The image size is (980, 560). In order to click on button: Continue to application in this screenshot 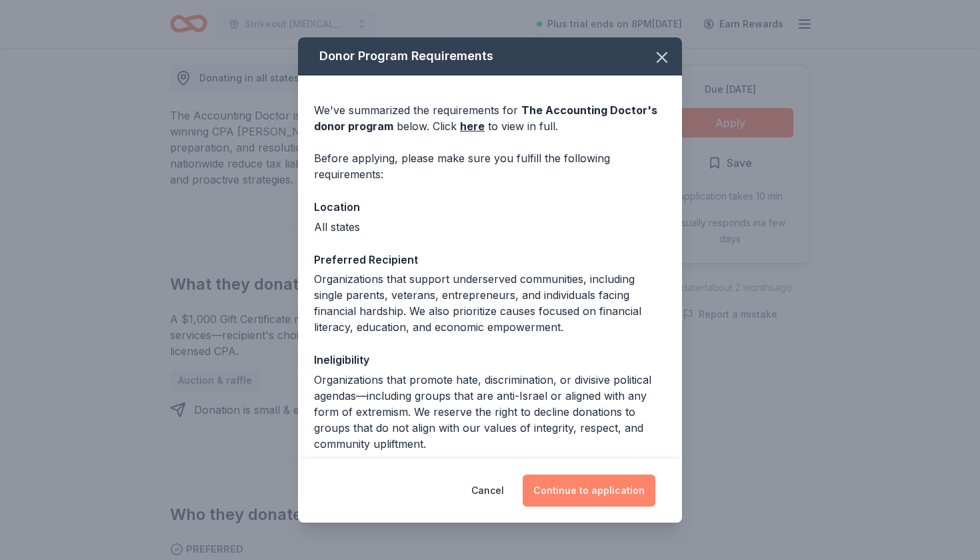, I will do `click(589, 490)`.